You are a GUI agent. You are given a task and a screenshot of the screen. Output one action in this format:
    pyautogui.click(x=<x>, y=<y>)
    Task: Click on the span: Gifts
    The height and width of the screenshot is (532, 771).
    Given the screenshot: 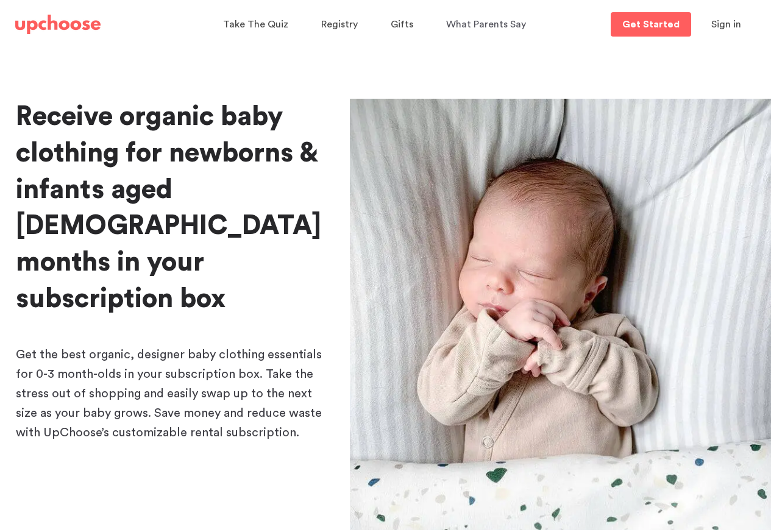 What is the action you would take?
    pyautogui.click(x=401, y=24)
    